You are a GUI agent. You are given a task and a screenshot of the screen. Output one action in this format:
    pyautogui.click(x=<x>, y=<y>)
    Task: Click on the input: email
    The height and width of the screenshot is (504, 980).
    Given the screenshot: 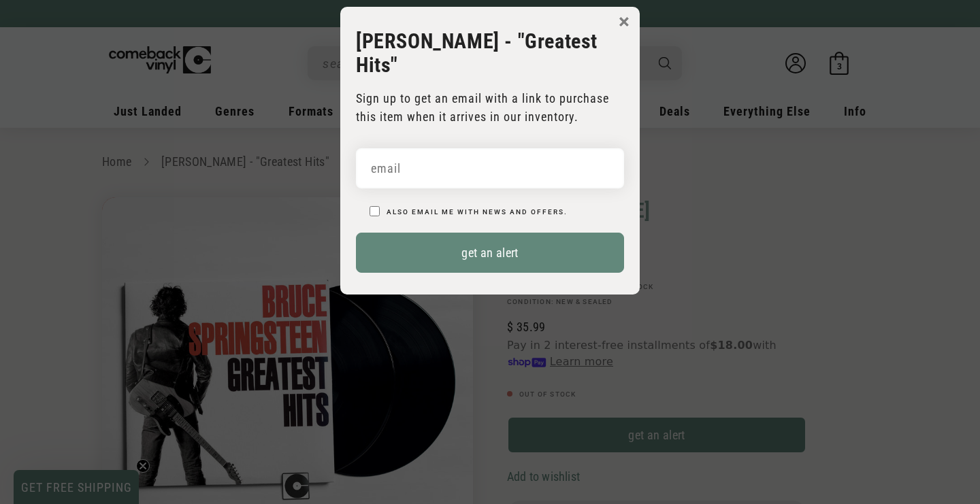 What is the action you would take?
    pyautogui.click(x=490, y=168)
    